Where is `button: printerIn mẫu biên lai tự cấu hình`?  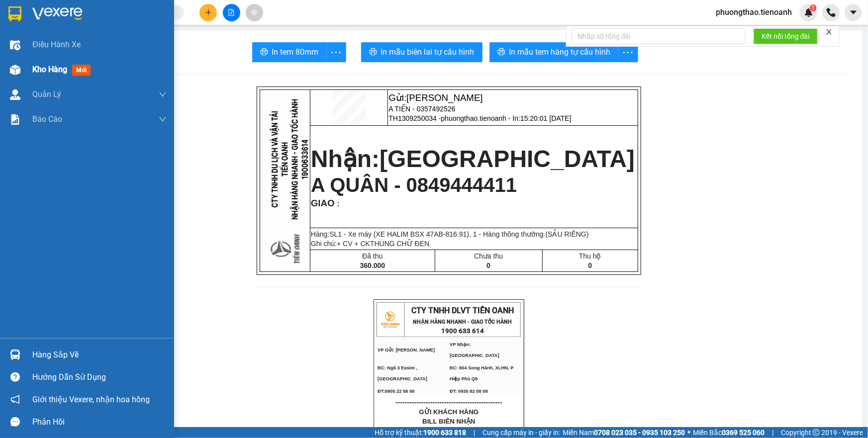
button: printerIn mẫu biên lai tự cấu hình is located at coordinates (422, 52).